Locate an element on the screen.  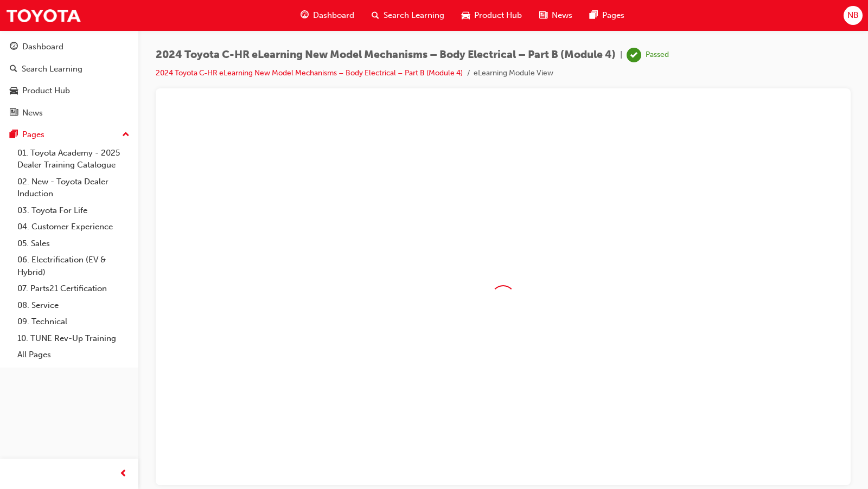
a: 03. Toyota For Life is located at coordinates (73, 210).